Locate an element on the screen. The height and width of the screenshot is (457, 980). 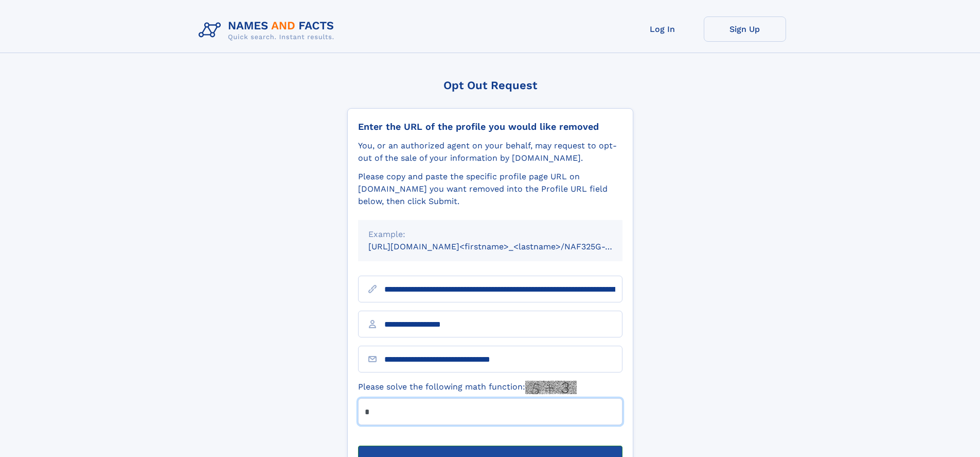
div: Enter the URL of the profile you would like removed is located at coordinates (490, 126).